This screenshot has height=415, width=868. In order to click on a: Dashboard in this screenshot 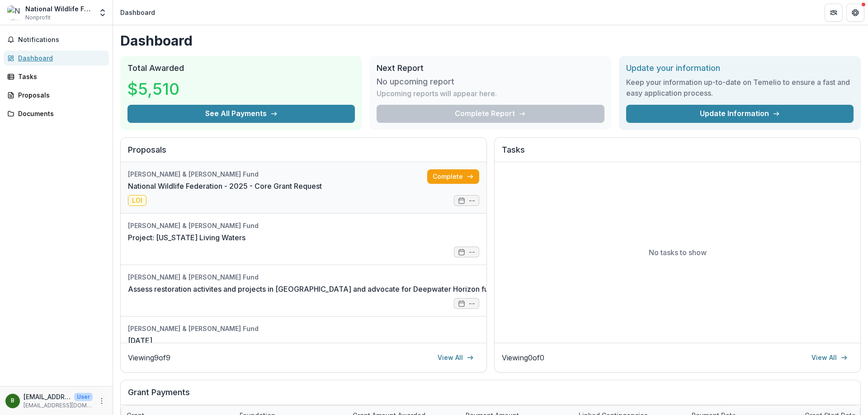, I will do `click(56, 58)`.